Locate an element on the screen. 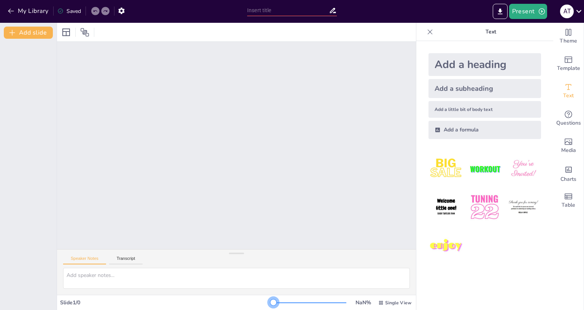 Image resolution: width=584 pixels, height=310 pixels. span: Position is located at coordinates (85, 32).